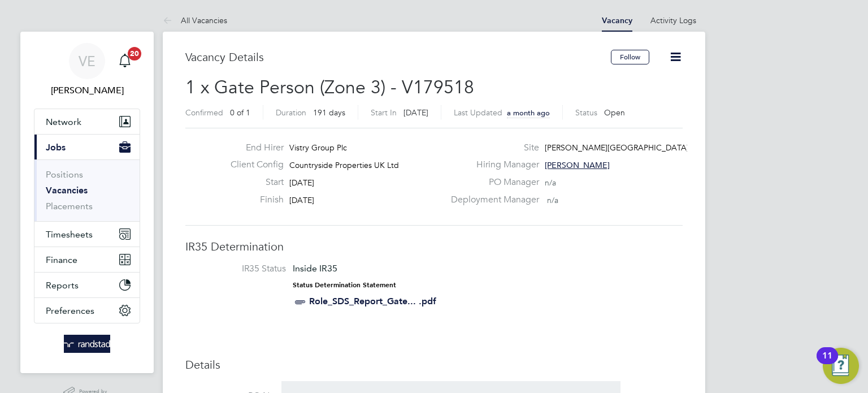 The height and width of the screenshot is (393, 868). Describe the element at coordinates (291, 112) in the screenshot. I see `label: Duration` at that location.